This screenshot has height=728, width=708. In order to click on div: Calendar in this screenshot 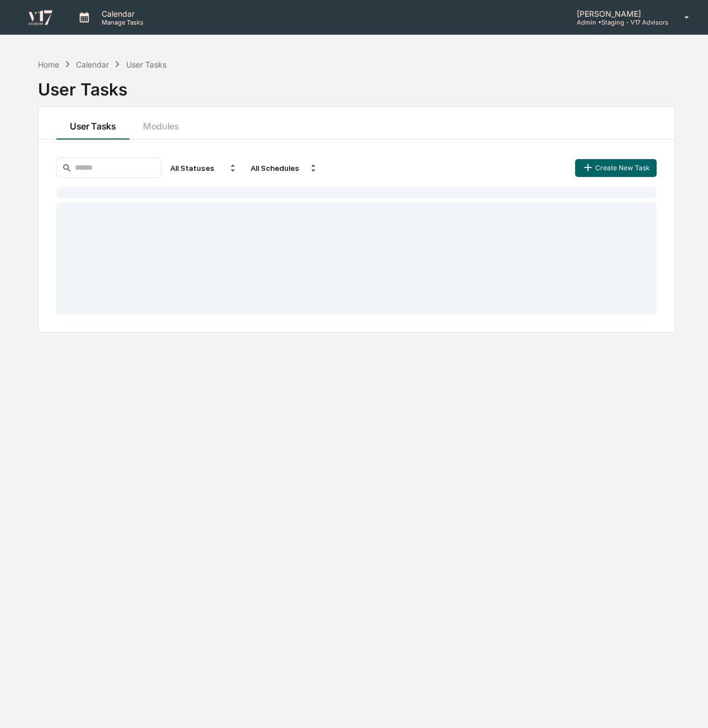, I will do `click(92, 64)`.